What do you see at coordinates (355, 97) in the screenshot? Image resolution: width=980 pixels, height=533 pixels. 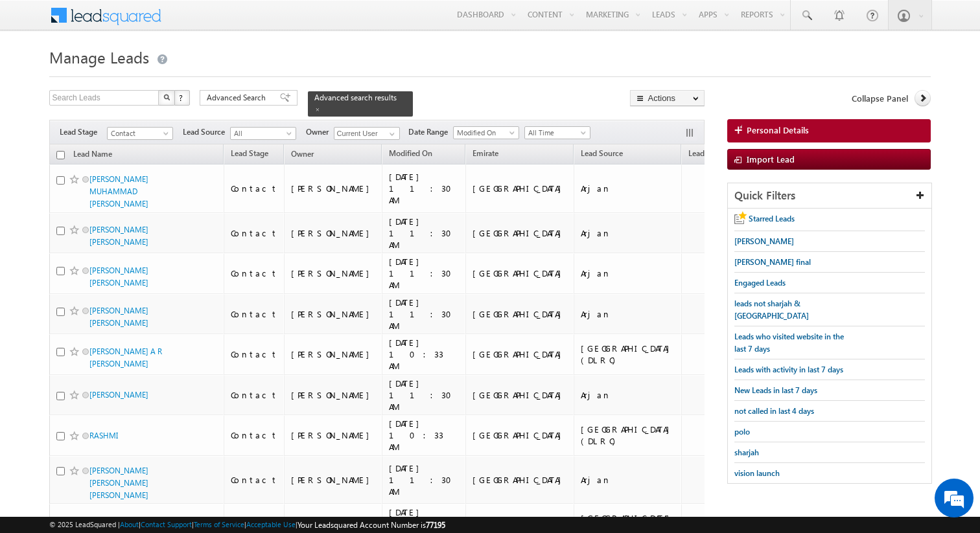 I see `span: Advanced search results` at bounding box center [355, 97].